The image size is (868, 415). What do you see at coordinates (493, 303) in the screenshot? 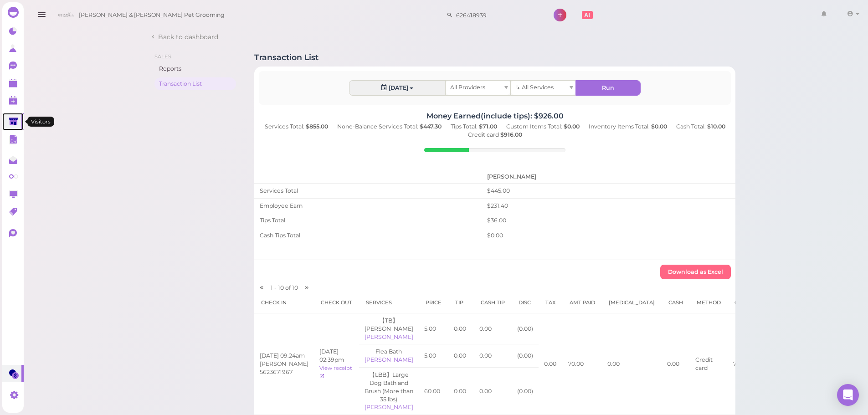
I see `th: Cash Tip` at bounding box center [493, 303].